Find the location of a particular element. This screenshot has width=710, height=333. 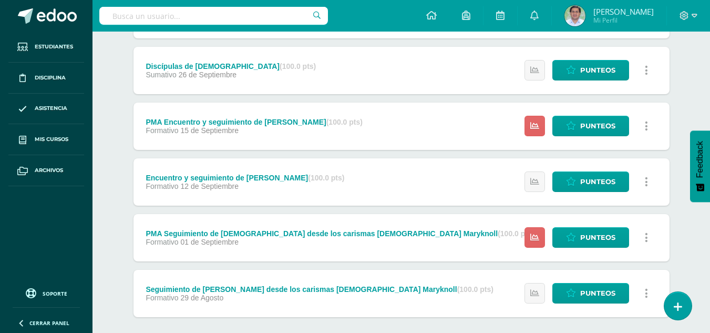

span: Mi Perfil is located at coordinates (623, 20).